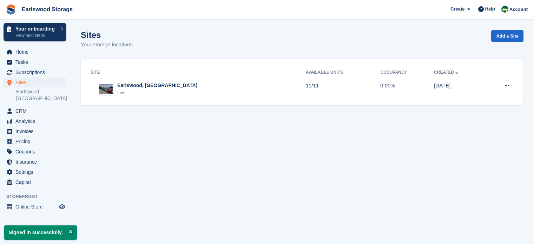 This screenshot has height=244, width=534. I want to click on a: Preview store, so click(62, 207).